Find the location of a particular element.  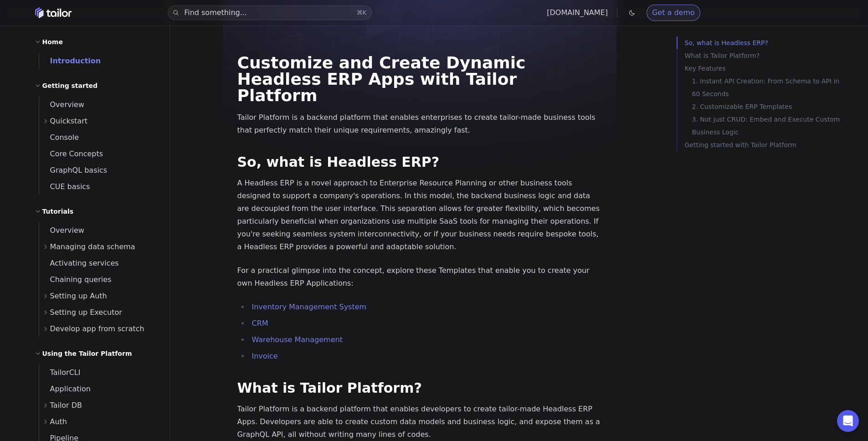

span: Quickstart is located at coordinates (69, 121).